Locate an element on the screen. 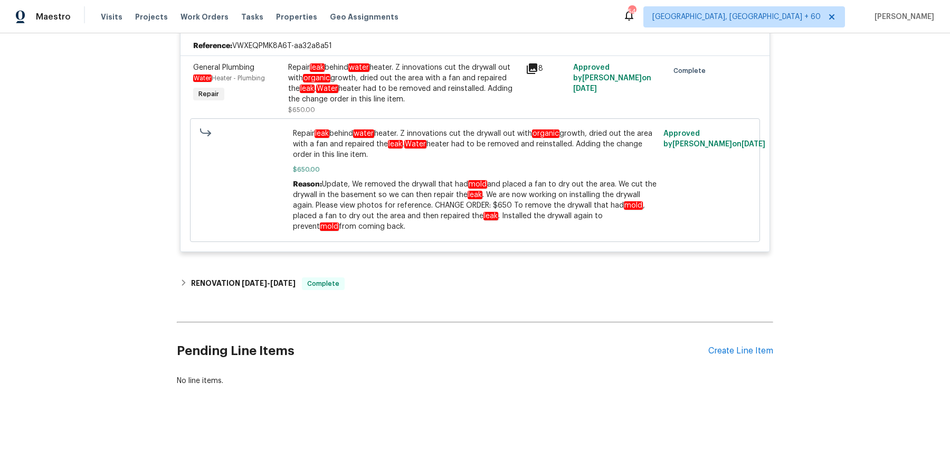  span: Repair behind heater. Z innovations cut the drywall out with growth, dried out the area with a fa... is located at coordinates (475, 144).